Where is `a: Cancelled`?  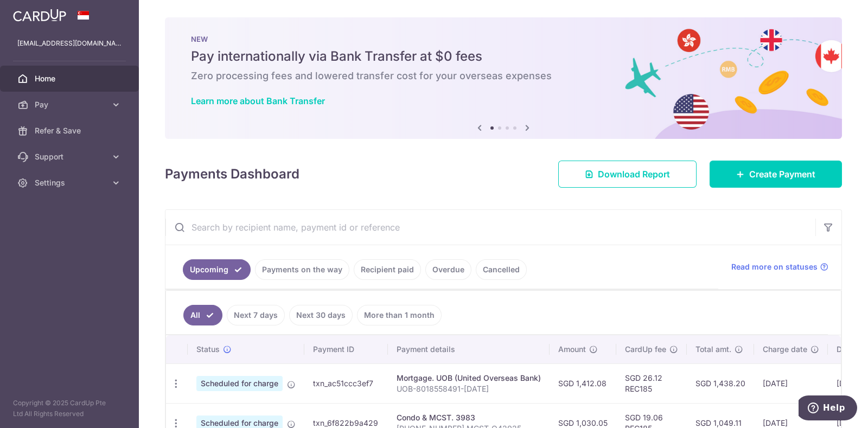 a: Cancelled is located at coordinates (501, 270).